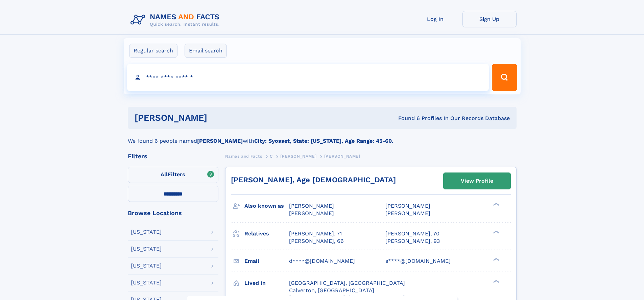 The image size is (644, 300). What do you see at coordinates (436, 19) in the screenshot?
I see `a: Log In` at bounding box center [436, 19].